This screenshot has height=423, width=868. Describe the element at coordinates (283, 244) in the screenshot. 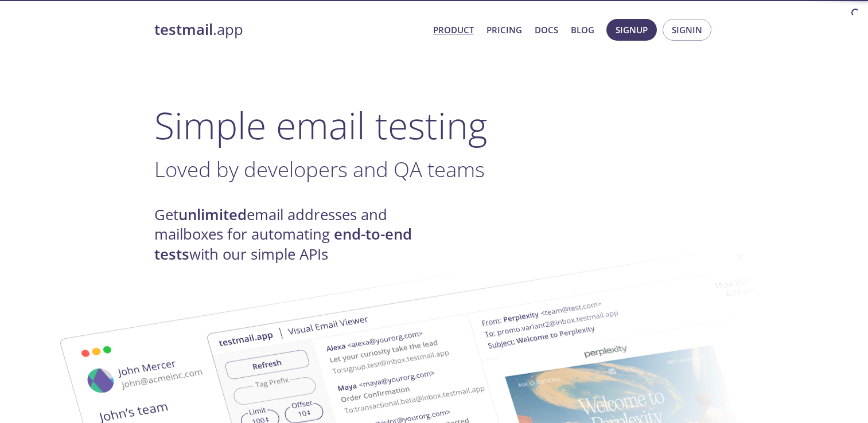

I see `strong: end-to-end tests` at that location.